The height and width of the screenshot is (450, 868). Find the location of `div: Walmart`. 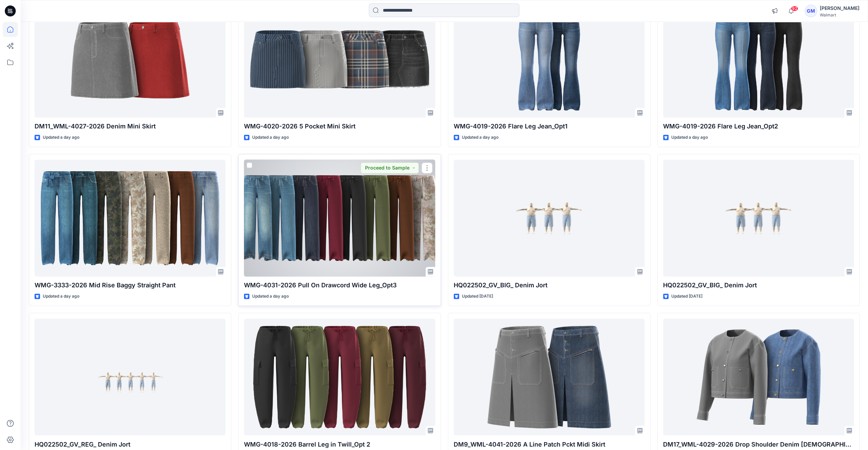

div: Walmart is located at coordinates (840, 14).